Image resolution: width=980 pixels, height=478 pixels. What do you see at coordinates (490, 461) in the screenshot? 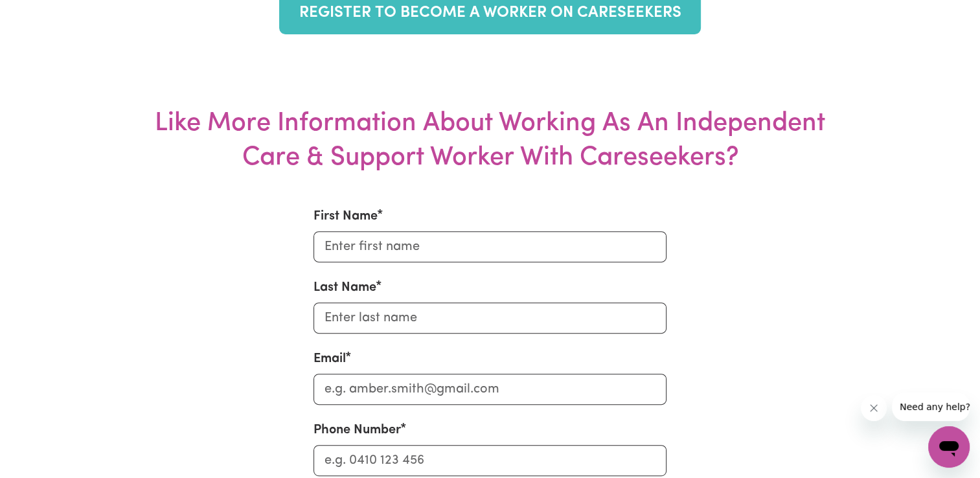
I see `input: e.g. 0410 123 456` at bounding box center [490, 461].